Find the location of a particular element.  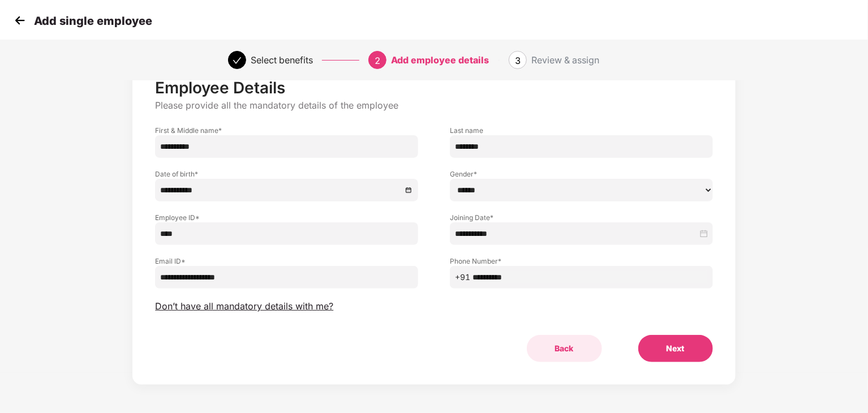

button: Next is located at coordinates (676, 348).